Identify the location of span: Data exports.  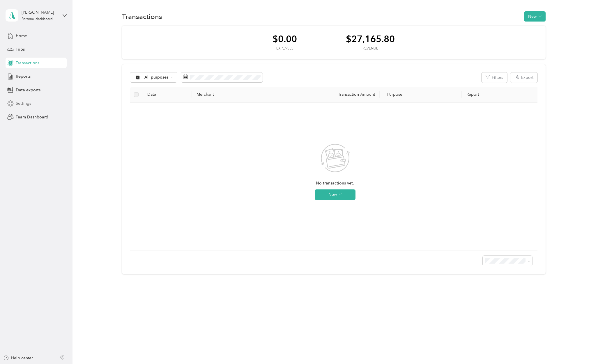
(28, 90).